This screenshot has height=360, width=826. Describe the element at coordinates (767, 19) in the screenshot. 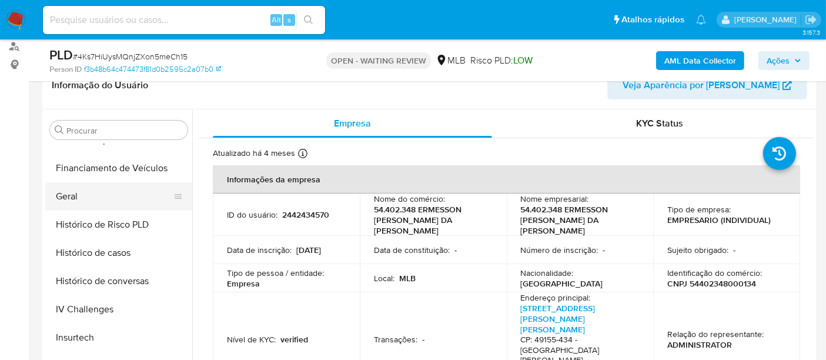

I see `p: alexandra.macedo@mercadolivre.com` at that location.